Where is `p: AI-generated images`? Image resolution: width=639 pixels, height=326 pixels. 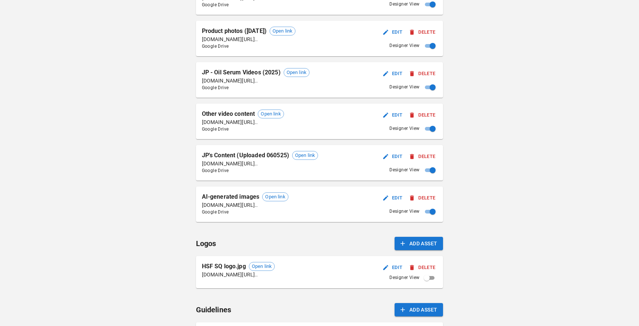 p: AI-generated images is located at coordinates (231, 197).